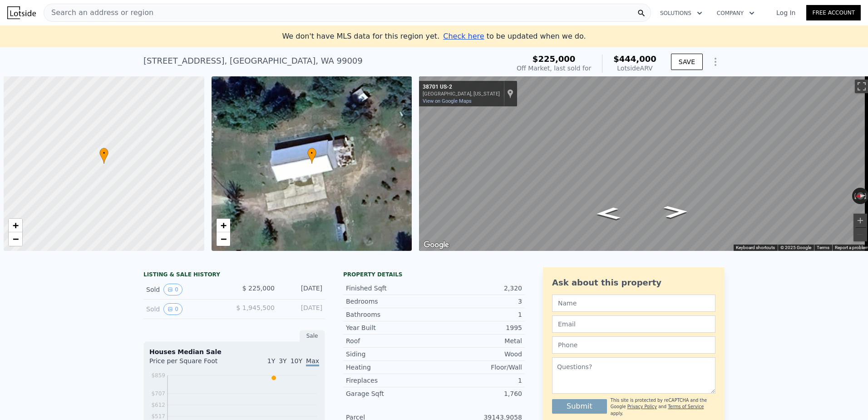 This screenshot has height=420, width=868. I want to click on button: Show Options, so click(715, 62).